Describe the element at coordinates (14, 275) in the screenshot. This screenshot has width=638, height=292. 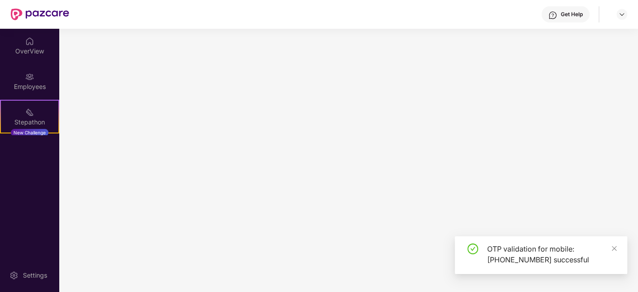
I see `img: svg+xml;base64,PHN2ZyBpZD0iU2V0dGluZy0yMHgyMCIgeG1sbnM9Imh0dHA6Ly93d3cudzMub3JnLzIwMDAvc3ZnIiB3aW...` at that location.